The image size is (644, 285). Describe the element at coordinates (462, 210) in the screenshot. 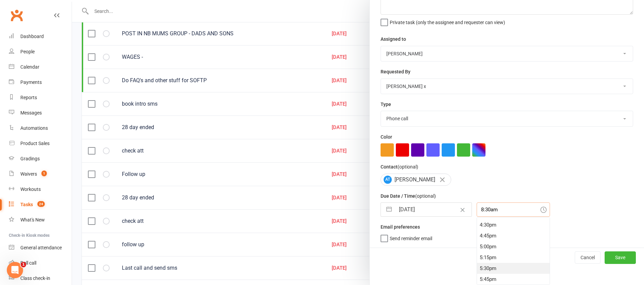

I see `button: Clear Date` at that location.